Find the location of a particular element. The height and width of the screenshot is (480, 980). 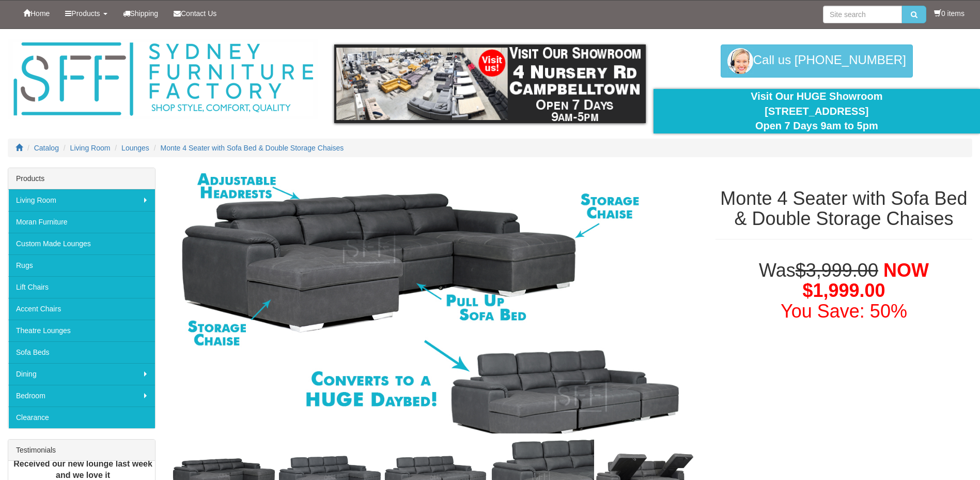

span: Contact Us is located at coordinates (198, 14).